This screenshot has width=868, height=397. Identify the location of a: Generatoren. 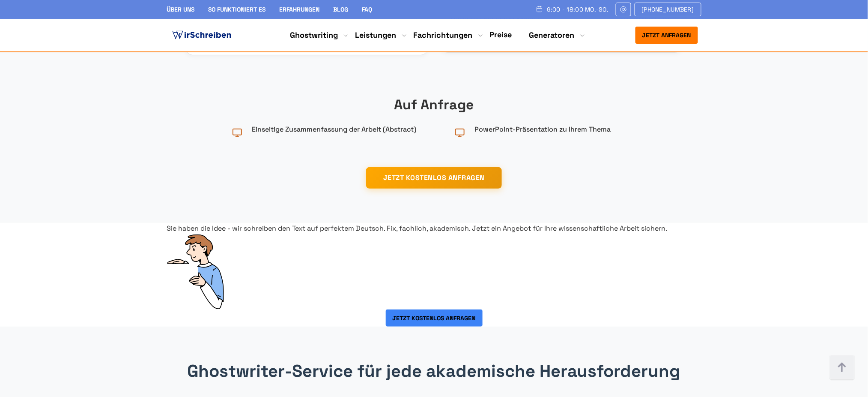
(552, 35).